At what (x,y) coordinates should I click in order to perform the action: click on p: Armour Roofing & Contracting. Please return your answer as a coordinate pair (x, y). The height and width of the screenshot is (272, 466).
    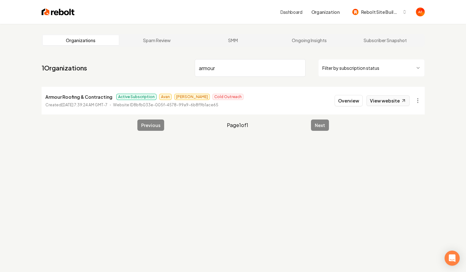
    Looking at the image, I should click on (79, 97).